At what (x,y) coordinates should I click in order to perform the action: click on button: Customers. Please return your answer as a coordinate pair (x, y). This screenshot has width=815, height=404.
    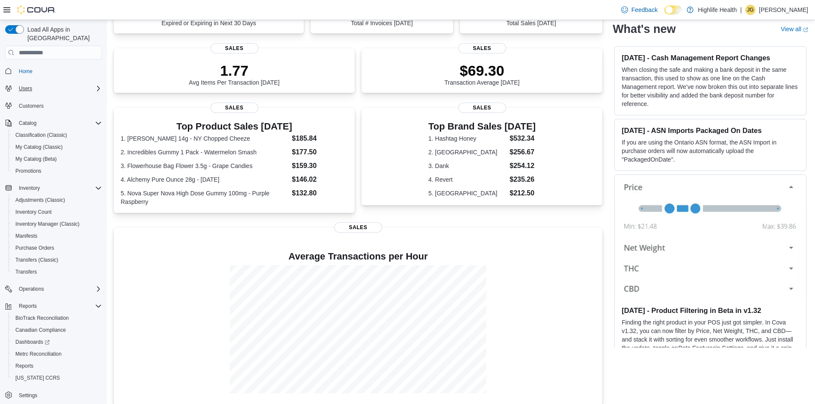
    Looking at the image, I should click on (53, 106).